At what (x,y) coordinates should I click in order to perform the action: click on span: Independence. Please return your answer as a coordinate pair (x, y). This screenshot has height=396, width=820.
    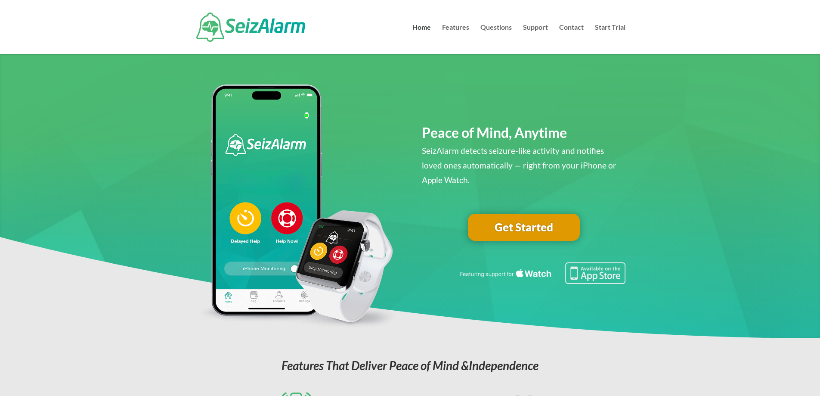
    Looking at the image, I should click on (504, 365).